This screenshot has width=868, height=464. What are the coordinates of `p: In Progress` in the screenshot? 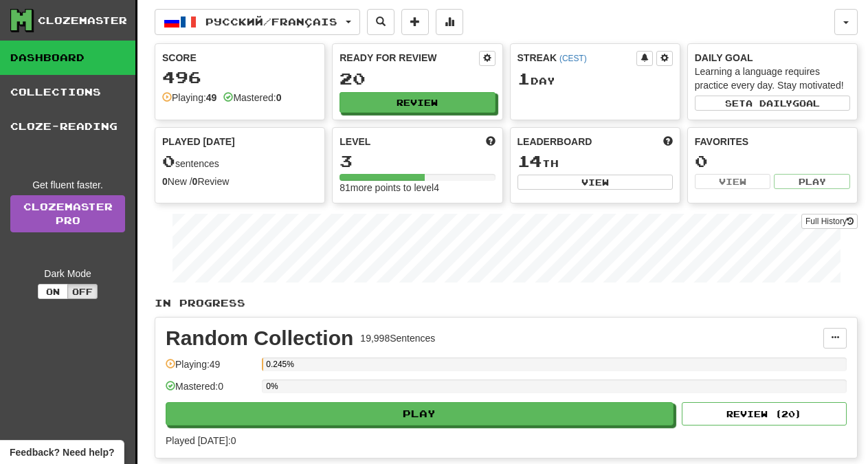 It's located at (506, 303).